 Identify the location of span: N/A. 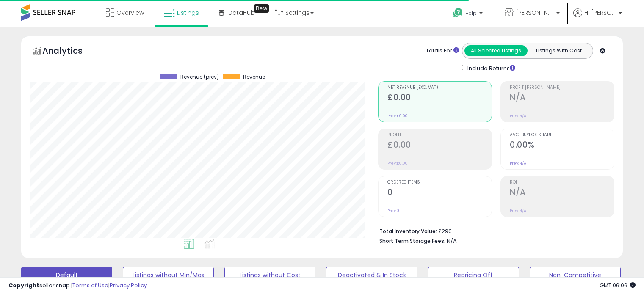
(452, 241).